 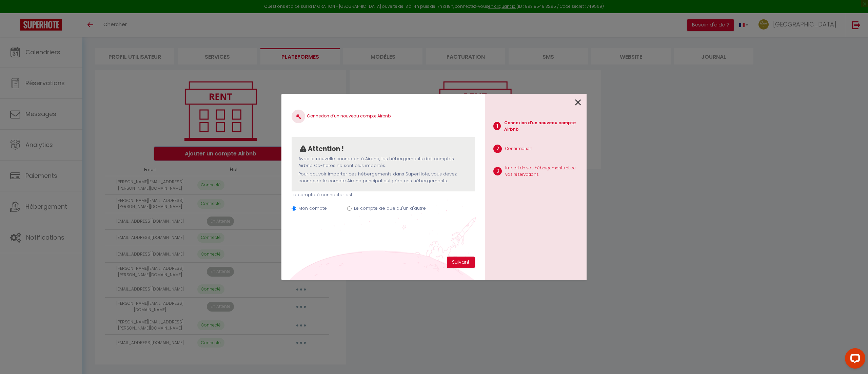 I want to click on label: Le compte de quelqu'un d'autre, so click(x=390, y=209).